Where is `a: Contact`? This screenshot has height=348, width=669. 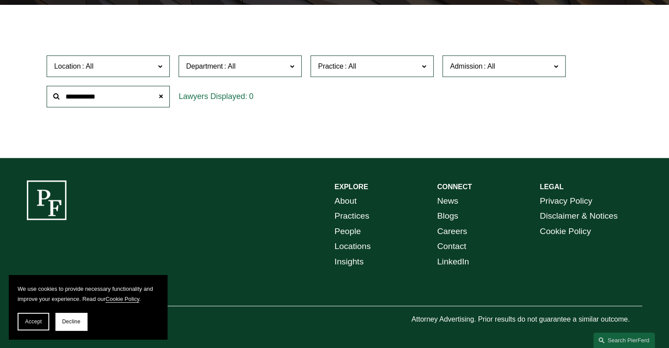 a: Contact is located at coordinates (452, 246).